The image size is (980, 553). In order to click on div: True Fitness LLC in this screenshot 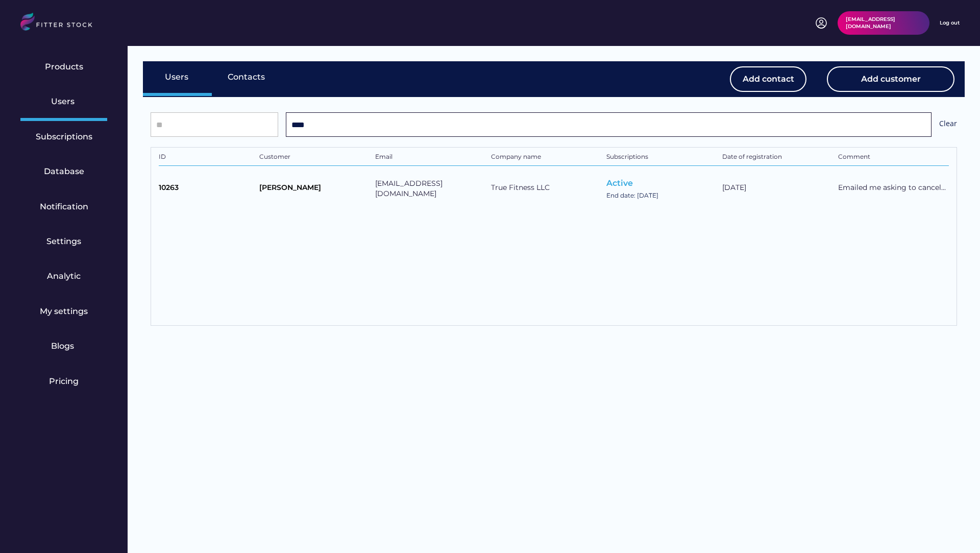, I will do `click(546, 189)`.